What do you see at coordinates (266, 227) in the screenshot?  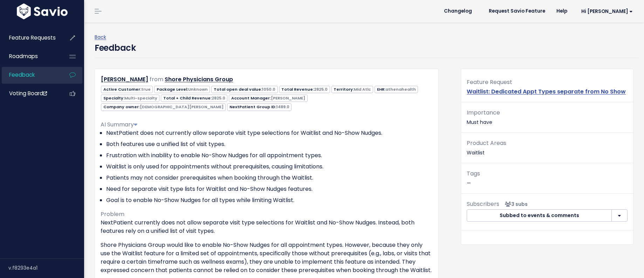 I see `p: NextPatient currently does not allow separate visit type selections for Waitlist and No-Show Nudg...` at bounding box center [266, 227].